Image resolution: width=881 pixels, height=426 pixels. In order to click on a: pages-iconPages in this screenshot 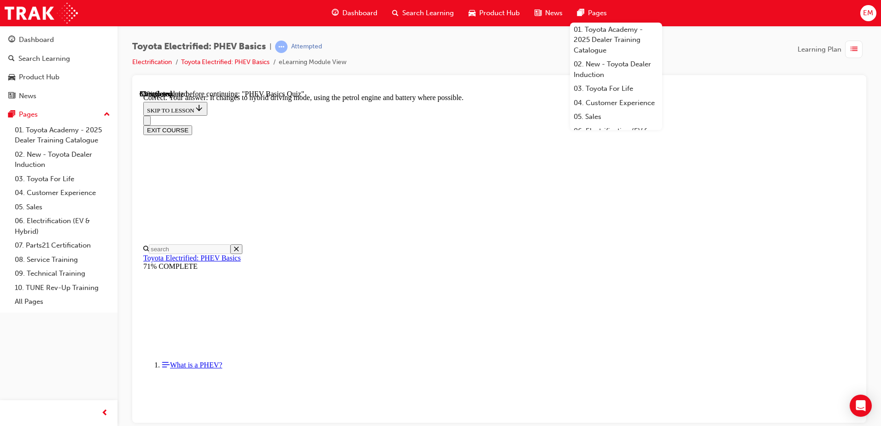, I will do `click(592, 13)`.